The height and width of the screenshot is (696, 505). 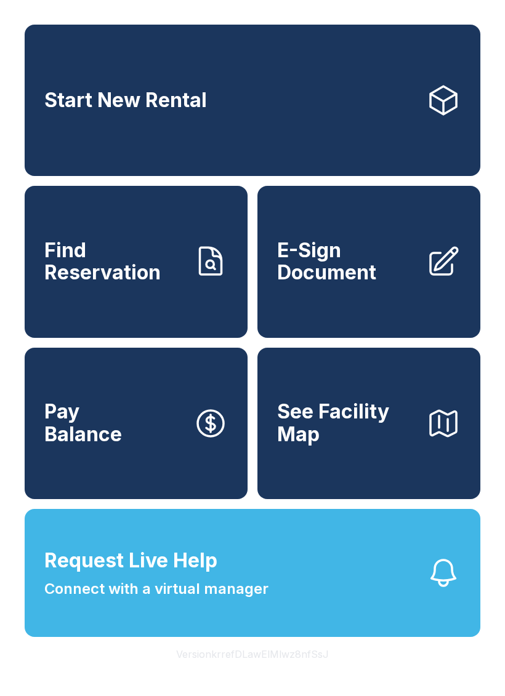 What do you see at coordinates (252, 100) in the screenshot?
I see `a: Start New Rental` at bounding box center [252, 100].